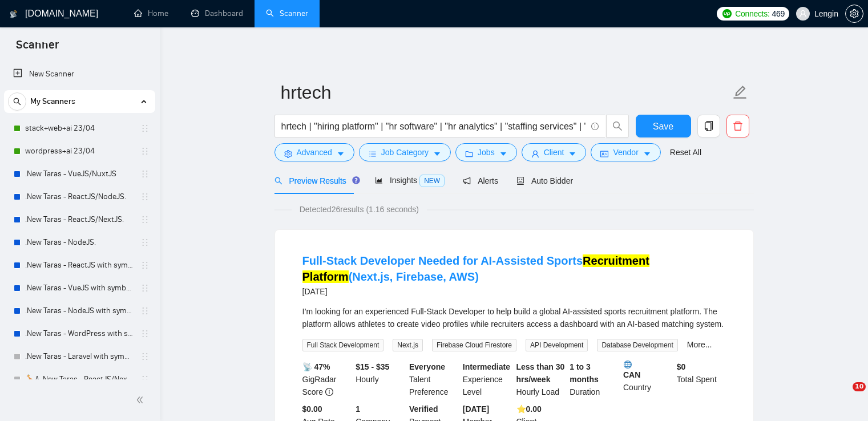 The image size is (868, 421). What do you see at coordinates (556, 345) in the screenshot?
I see `span: API Development` at bounding box center [556, 345].